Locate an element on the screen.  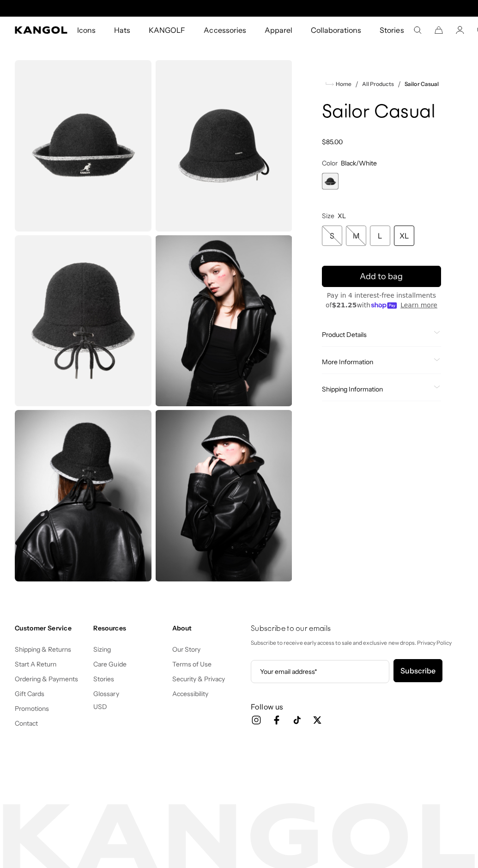
span: Shipping Information is located at coordinates (376, 390).